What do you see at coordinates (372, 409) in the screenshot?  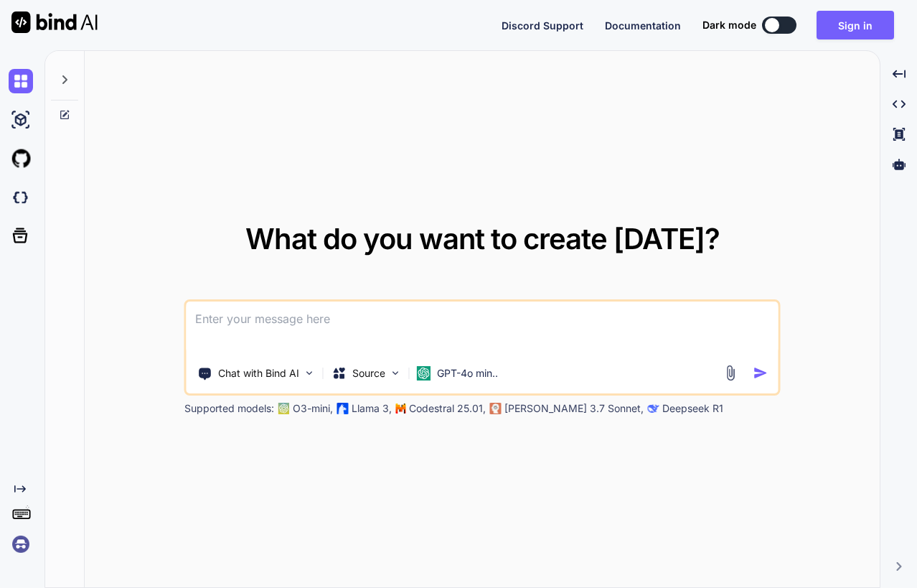 I see `p: Llama 3,` at bounding box center [372, 409].